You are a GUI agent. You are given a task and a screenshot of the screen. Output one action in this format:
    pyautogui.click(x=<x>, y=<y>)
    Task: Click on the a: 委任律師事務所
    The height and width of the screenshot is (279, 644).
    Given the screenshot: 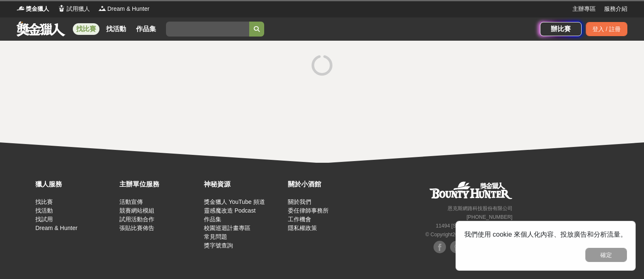 What is the action you would take?
    pyautogui.click(x=308, y=211)
    